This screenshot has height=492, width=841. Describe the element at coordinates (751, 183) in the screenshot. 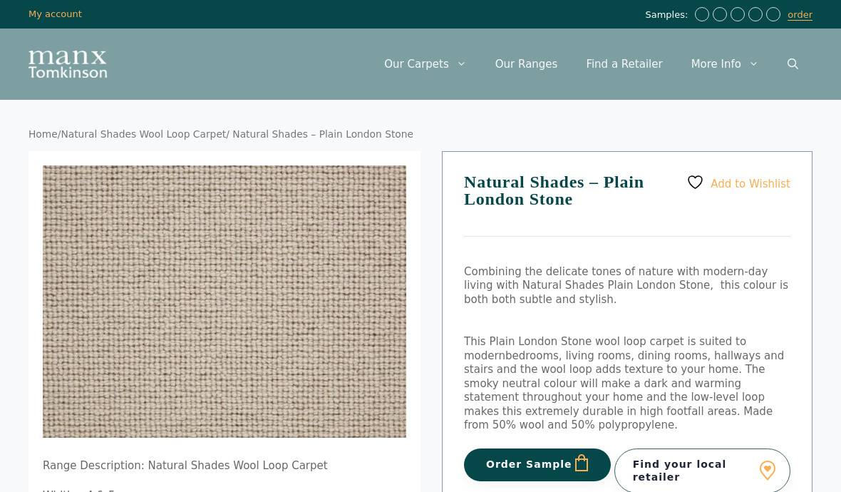

I see `span: Add to Wishlist` at that location.